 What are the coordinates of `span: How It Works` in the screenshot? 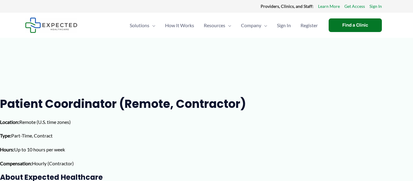 It's located at (180, 25).